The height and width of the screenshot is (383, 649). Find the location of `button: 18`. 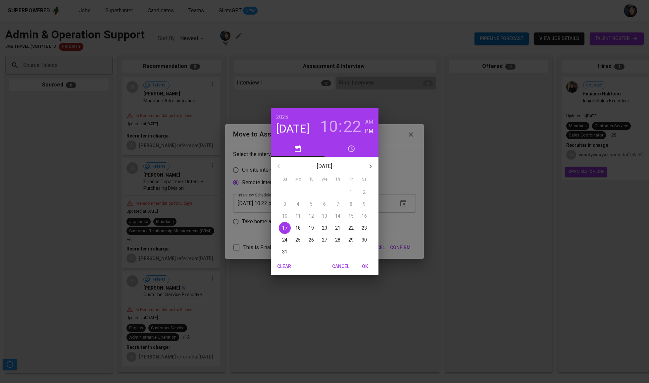

button: 18 is located at coordinates (298, 228).